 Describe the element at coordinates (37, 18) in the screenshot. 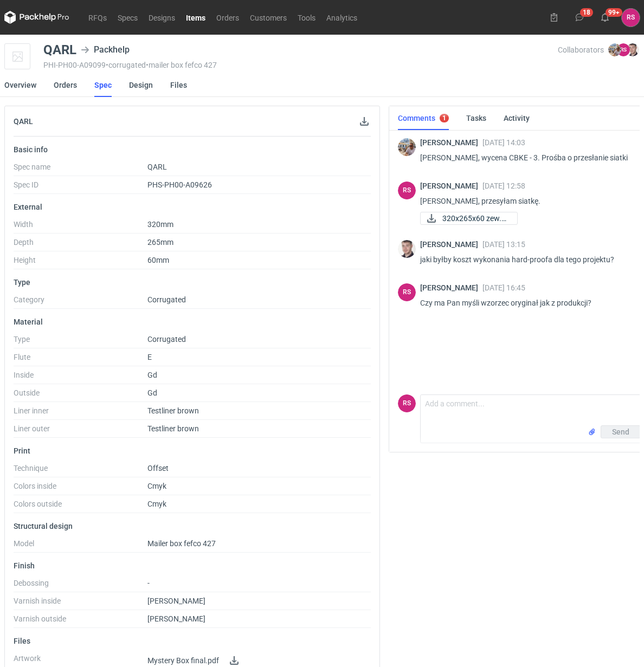

I see `svg: Packhelp Pro` at that location.